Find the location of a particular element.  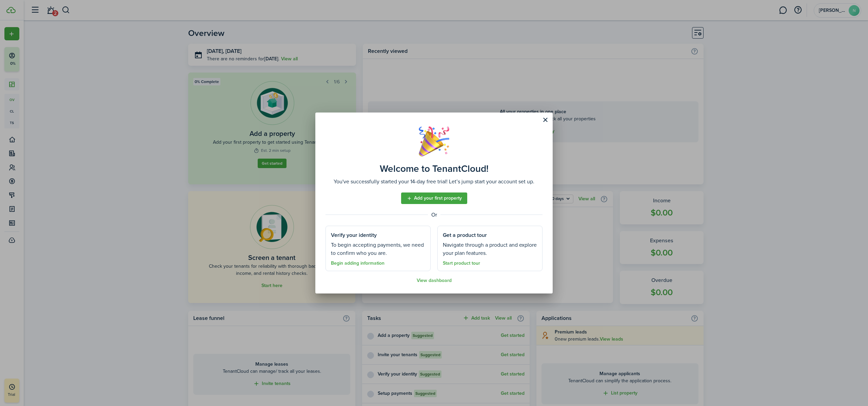

assembled-view-separator: Or is located at coordinates (434, 215).